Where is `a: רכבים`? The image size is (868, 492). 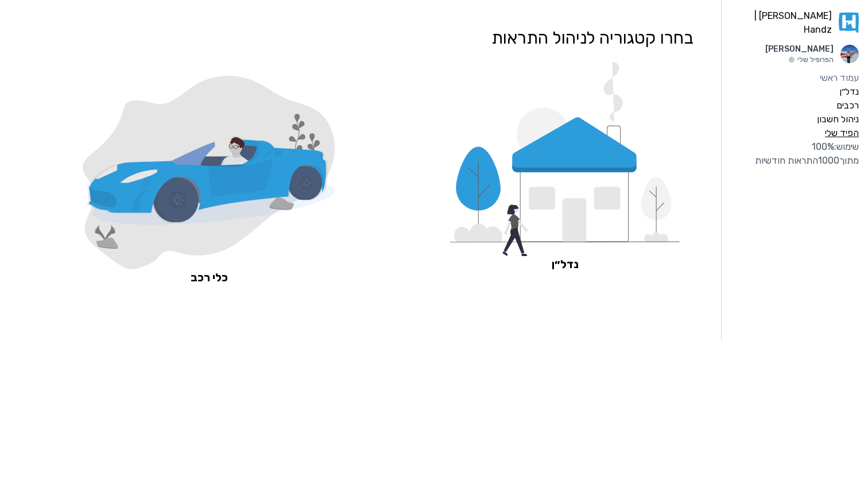
a: רכבים is located at coordinates (794, 106).